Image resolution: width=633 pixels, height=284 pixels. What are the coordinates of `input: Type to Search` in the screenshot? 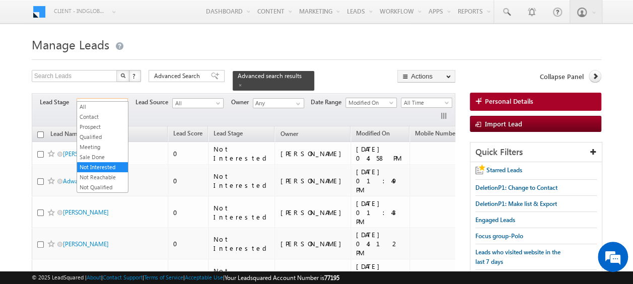 It's located at (279, 103).